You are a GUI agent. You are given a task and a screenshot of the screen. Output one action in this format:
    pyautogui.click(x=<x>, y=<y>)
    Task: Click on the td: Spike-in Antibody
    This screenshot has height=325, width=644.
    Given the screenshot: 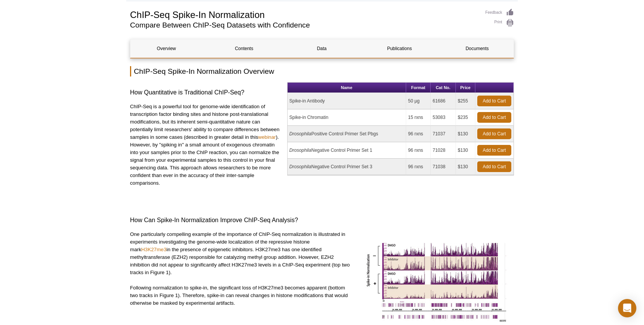 What is the action you would take?
    pyautogui.click(x=347, y=101)
    